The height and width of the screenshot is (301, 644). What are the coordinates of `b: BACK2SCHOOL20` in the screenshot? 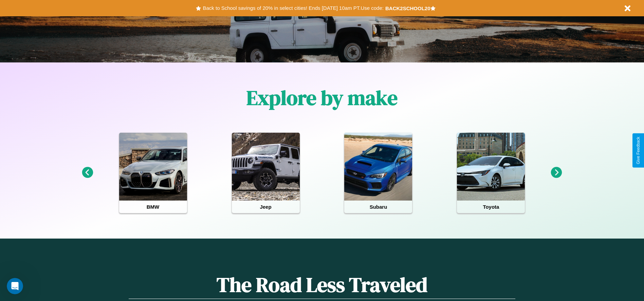 It's located at (408, 8).